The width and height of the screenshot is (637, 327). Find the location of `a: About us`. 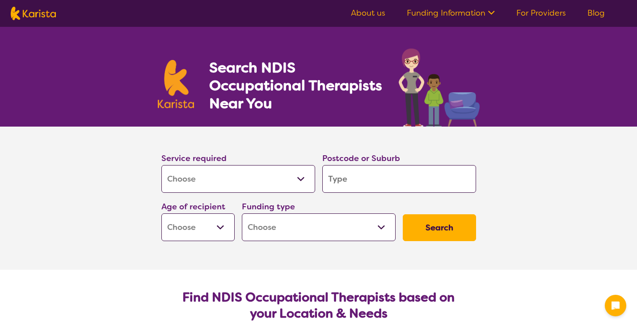

a: About us is located at coordinates (368, 13).